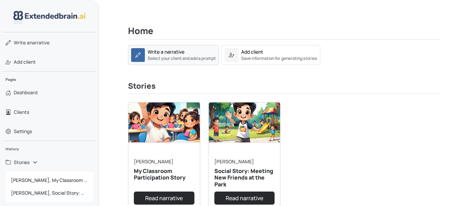  What do you see at coordinates (25, 93) in the screenshot?
I see `span: Dashboard` at bounding box center [25, 93].